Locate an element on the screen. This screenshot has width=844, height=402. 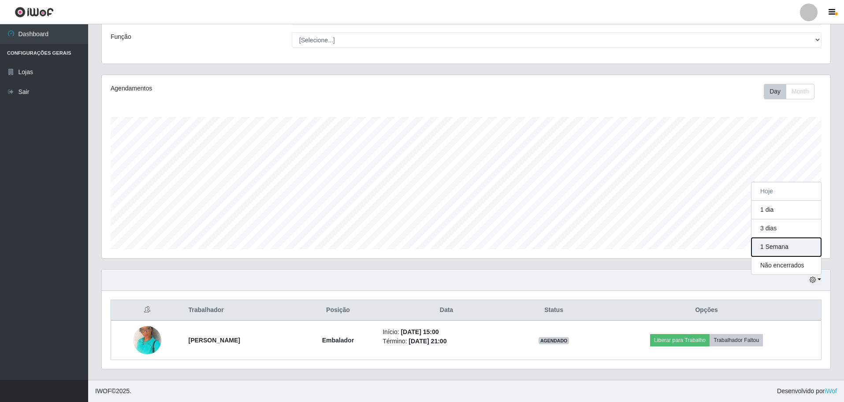
button: Day is located at coordinates (775, 91).